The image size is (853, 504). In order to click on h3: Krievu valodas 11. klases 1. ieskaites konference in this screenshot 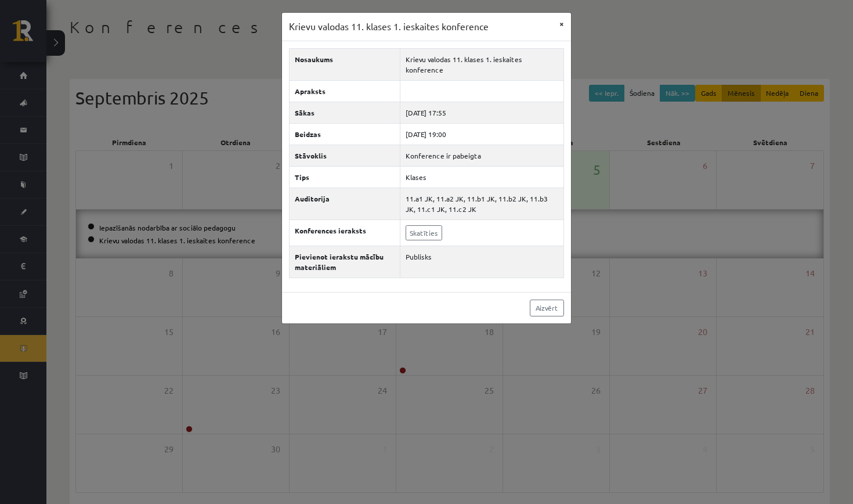, I will do `click(389, 27)`.